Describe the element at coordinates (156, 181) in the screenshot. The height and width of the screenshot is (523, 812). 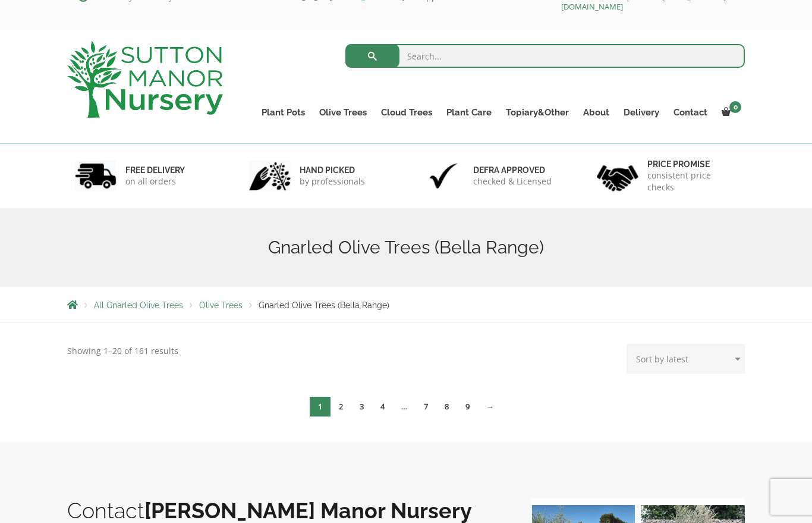
I see `p: on all orders` at that location.